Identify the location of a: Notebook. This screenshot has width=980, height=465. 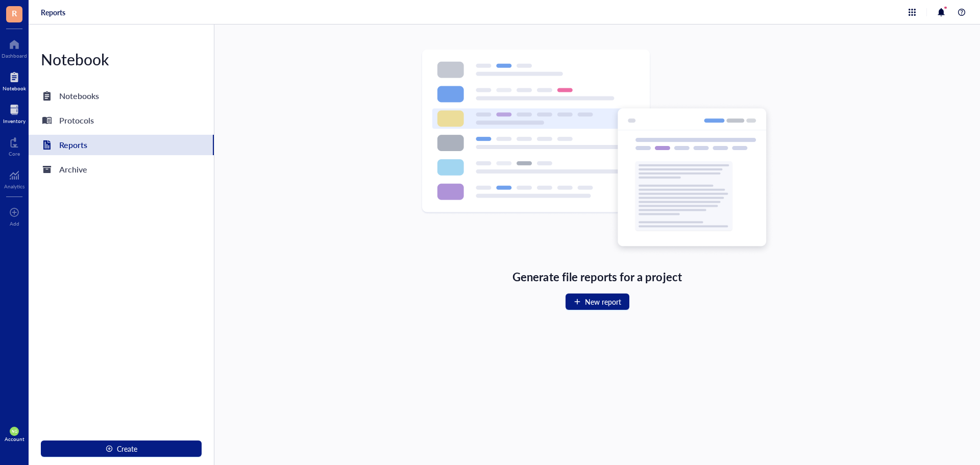
(14, 80).